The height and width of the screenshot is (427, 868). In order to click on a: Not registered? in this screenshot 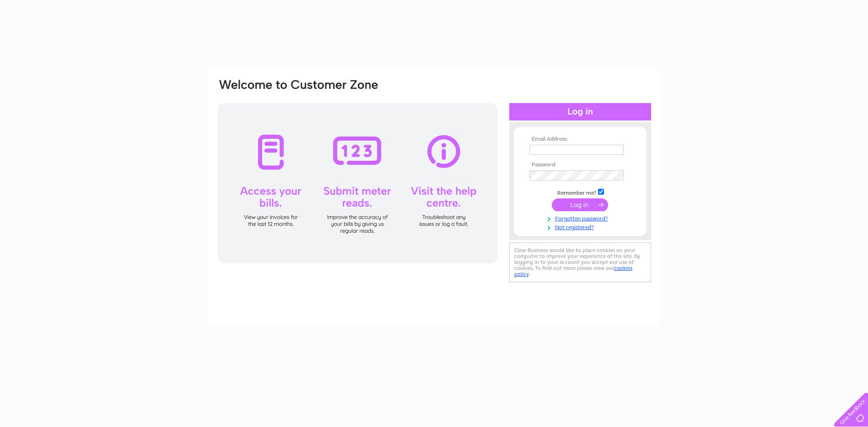, I will do `click(581, 226)`.